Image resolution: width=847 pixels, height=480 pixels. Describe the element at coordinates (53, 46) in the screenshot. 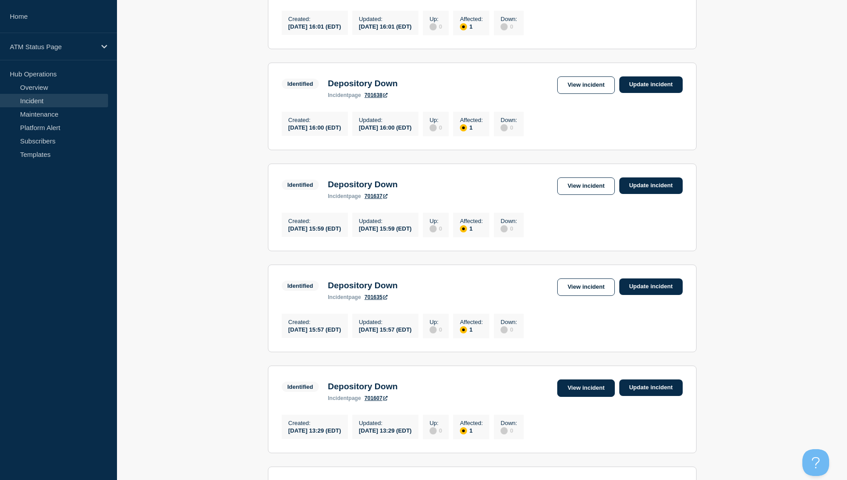

I see `p: ATM Status Page` at that location.